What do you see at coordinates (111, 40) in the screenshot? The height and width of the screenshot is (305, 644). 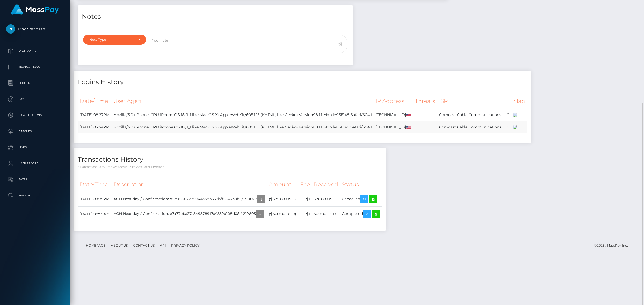 I see `div: Note Type` at bounding box center [111, 40].